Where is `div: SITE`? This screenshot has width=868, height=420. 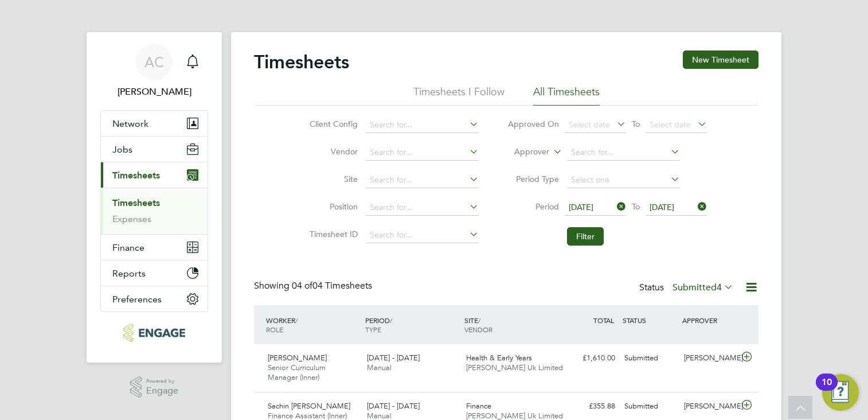 div: SITE is located at coordinates (511, 325).